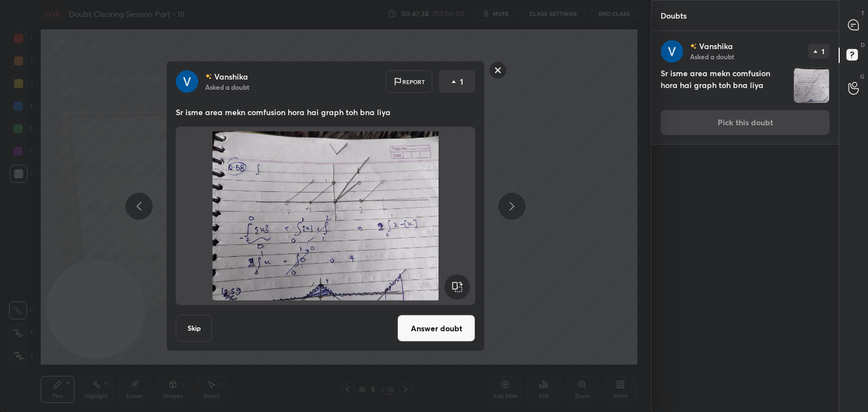 This screenshot has width=868, height=412. Describe the element at coordinates (437, 329) in the screenshot. I see `button: Answer doubt` at that location.